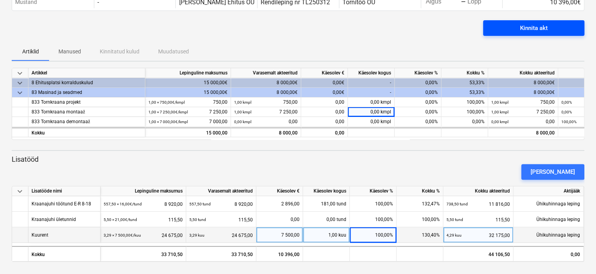  Describe the element at coordinates (197, 219) in the screenshot. I see `small: 5,50 tund` at that location.